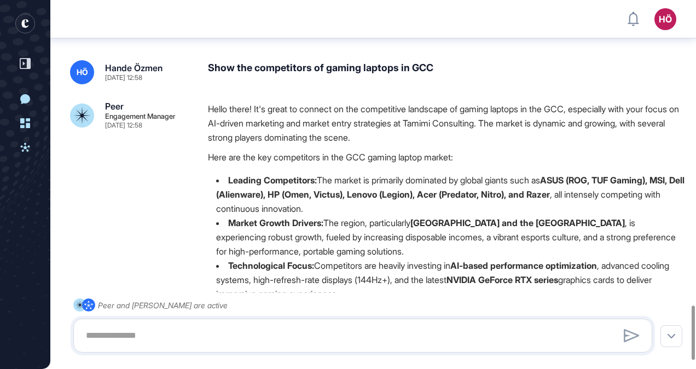 This screenshot has height=369, width=696. Describe the element at coordinates (447, 123) in the screenshot. I see `p: Hello there! It's great to connect on the competitive landscape of gaming laptops in the GCC, esp...` at that location.